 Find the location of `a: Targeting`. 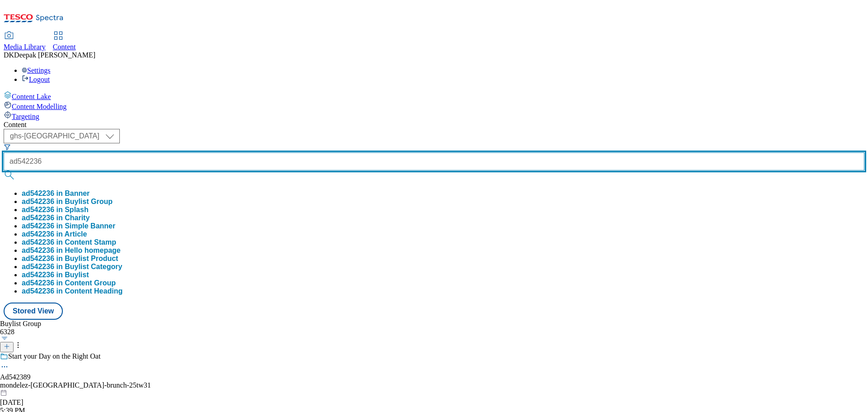

a: Targeting is located at coordinates (434, 116).